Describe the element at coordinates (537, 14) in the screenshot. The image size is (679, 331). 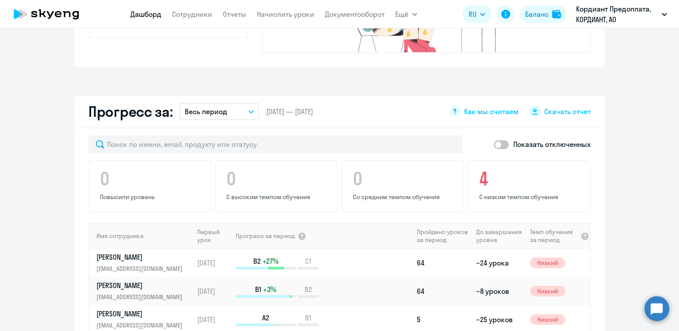
I see `div: Баланс` at that location.